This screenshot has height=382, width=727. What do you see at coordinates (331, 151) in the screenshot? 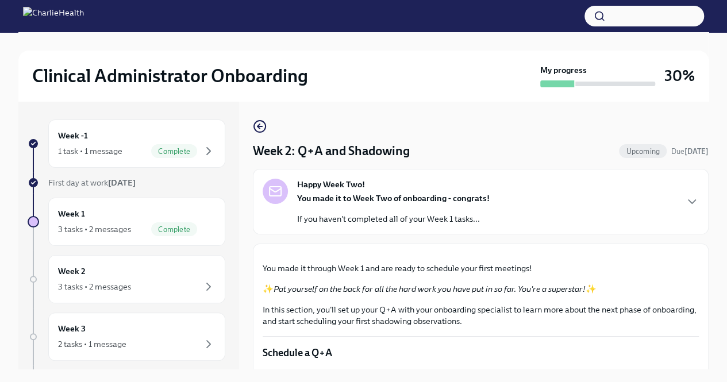
I see `h4: Week 2: Q+A and Shadowing` at bounding box center [331, 151].